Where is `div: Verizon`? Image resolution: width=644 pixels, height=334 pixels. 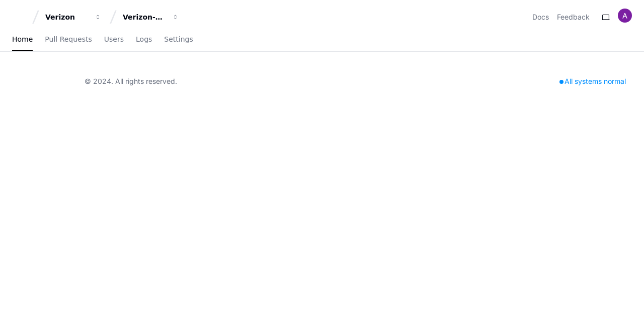
div: Verizon is located at coordinates (67, 17).